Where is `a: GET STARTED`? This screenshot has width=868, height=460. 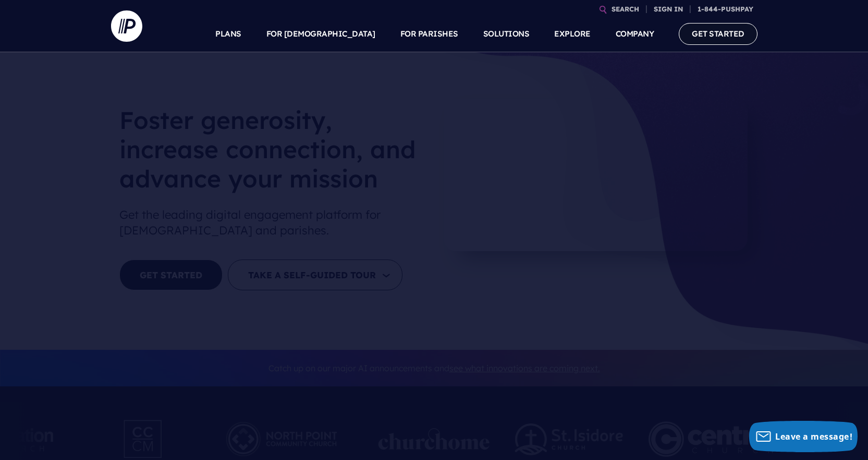
a: GET STARTED is located at coordinates (718, 33).